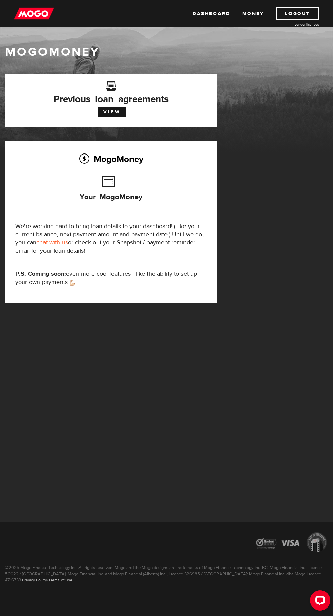 The width and height of the screenshot is (333, 616). Describe the element at coordinates (60, 580) in the screenshot. I see `a: Terms of Use` at that location.